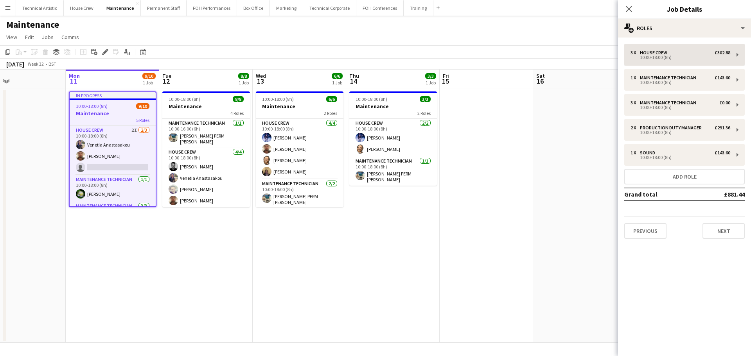 Image resolution: width=751 pixels, height=356 pixels. What do you see at coordinates (723, 231) in the screenshot?
I see `button: Next` at bounding box center [723, 231].